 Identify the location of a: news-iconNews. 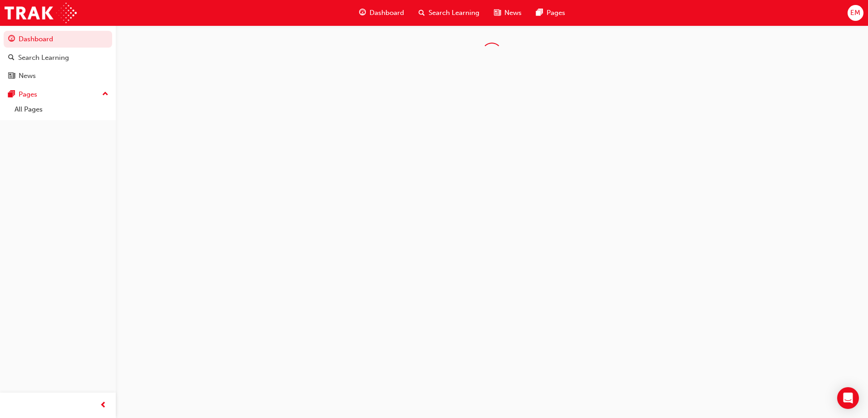
(507, 13).